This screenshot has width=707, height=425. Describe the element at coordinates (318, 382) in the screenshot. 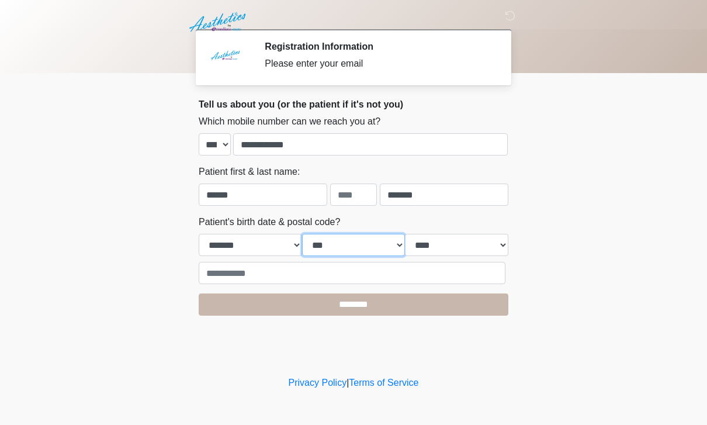

I see `a: Privacy Policy` at that location.